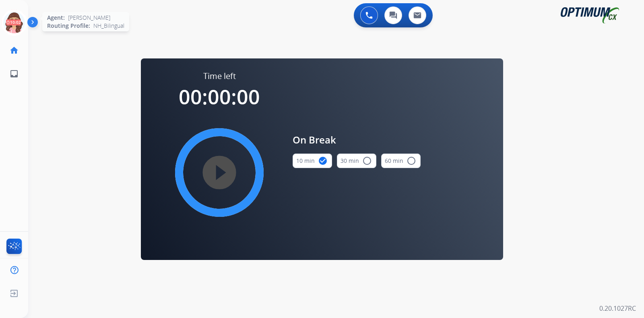 The height and width of the screenshot is (318, 644). I want to click on span: Time left, so click(219, 76).